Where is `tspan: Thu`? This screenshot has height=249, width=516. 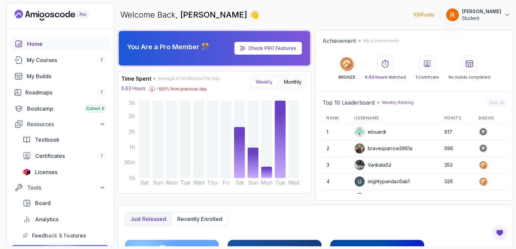 tspan: Thu is located at coordinates (212, 183).